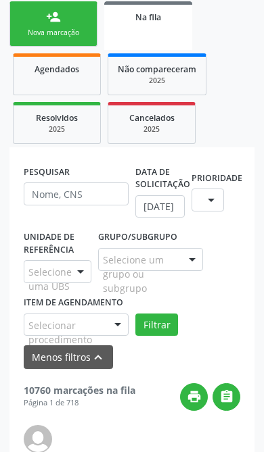  I want to click on div: person_add, so click(53, 17).